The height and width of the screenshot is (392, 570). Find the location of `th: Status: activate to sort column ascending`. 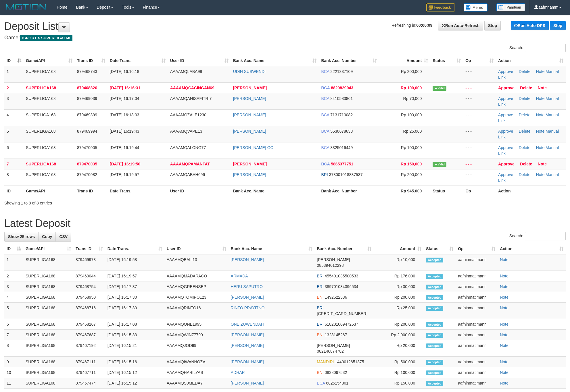

th: Status: activate to sort column ascending is located at coordinates (447, 61).